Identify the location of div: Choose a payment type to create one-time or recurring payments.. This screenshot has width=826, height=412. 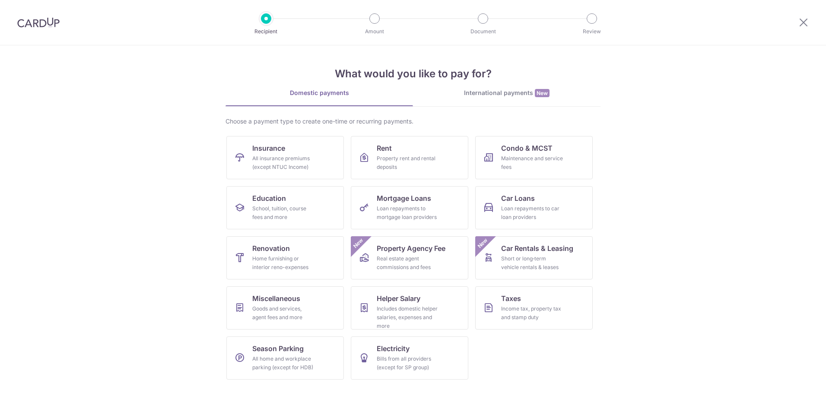
(413, 121).